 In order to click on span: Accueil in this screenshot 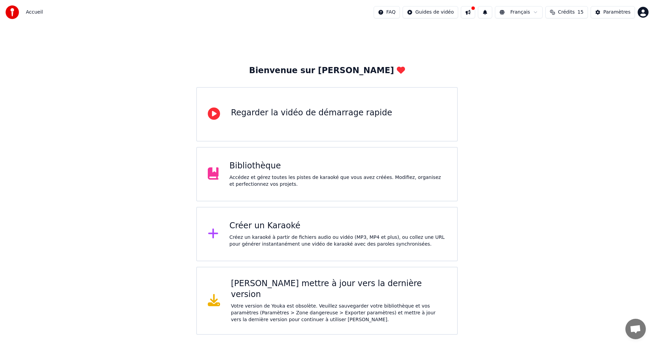, I will do `click(34, 12)`.